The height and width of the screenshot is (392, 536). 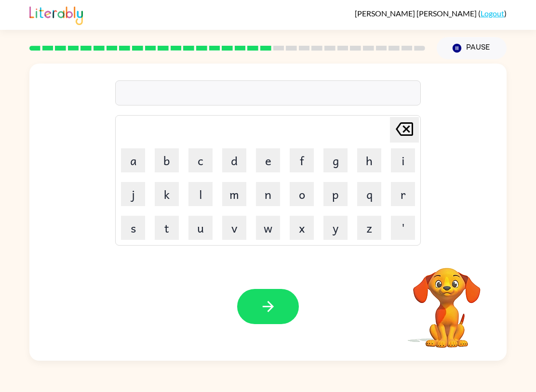 I want to click on button: l, so click(x=201, y=194).